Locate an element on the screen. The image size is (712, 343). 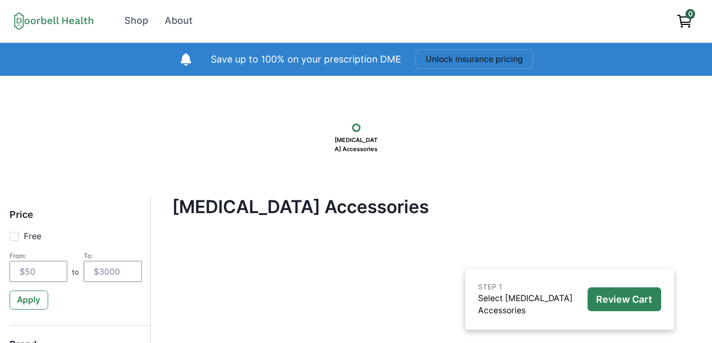
button: Apply is located at coordinates (29, 300).